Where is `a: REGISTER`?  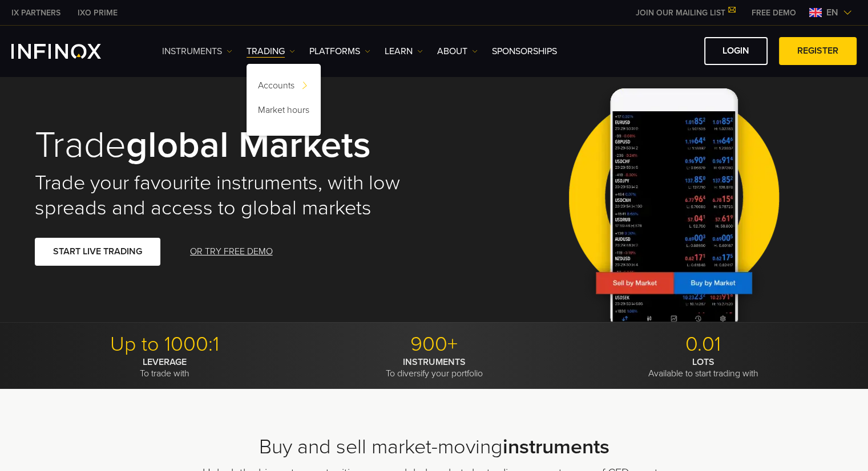 a: REGISTER is located at coordinates (818, 51).